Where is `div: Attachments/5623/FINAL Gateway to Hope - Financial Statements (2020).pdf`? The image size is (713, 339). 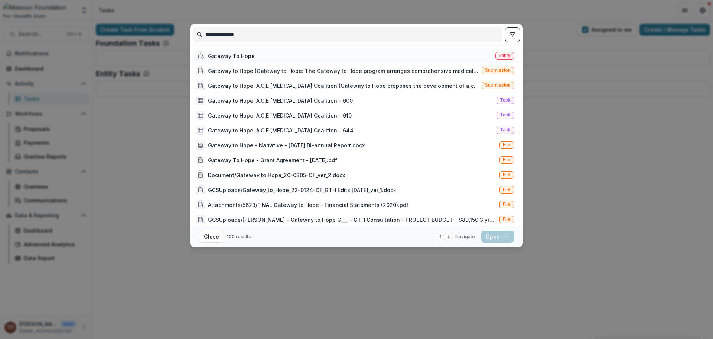
div: Attachments/5623/FINAL Gateway to Hope - Financial Statements (2020).pdf is located at coordinates (308, 204).